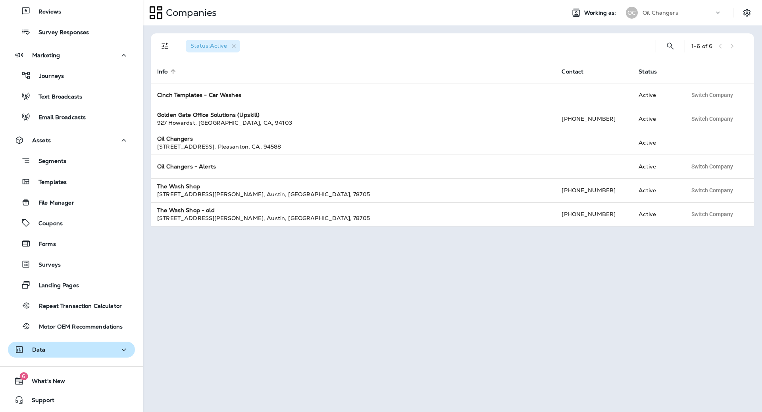  I want to click on p: Surveys, so click(46, 265).